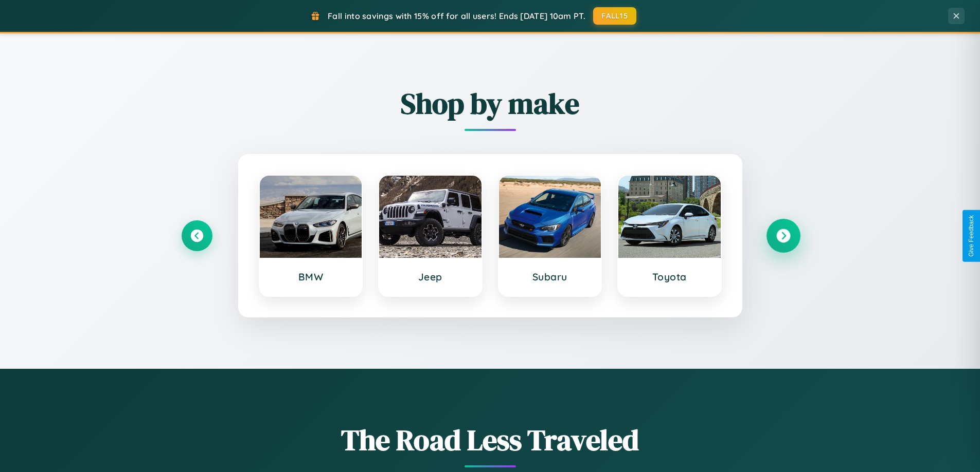 This screenshot has height=472, width=980. What do you see at coordinates (971, 236) in the screenshot?
I see `div: Give Feedback` at bounding box center [971, 236].